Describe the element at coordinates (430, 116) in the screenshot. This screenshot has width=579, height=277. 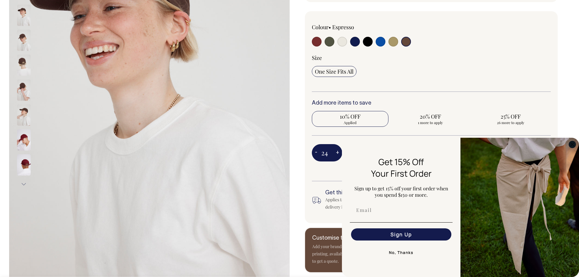
I see `span: 20% OFF` at that location.